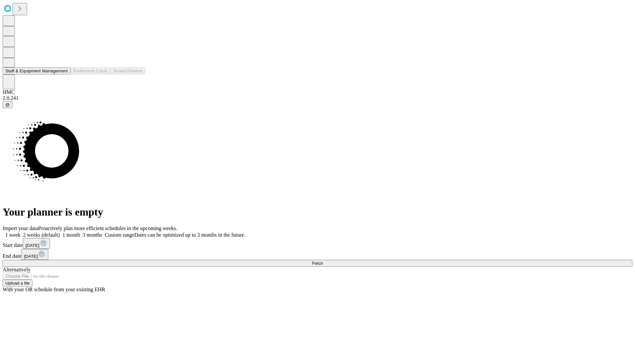  Describe the element at coordinates (18, 283) in the screenshot. I see `button: Upload a file` at that location.